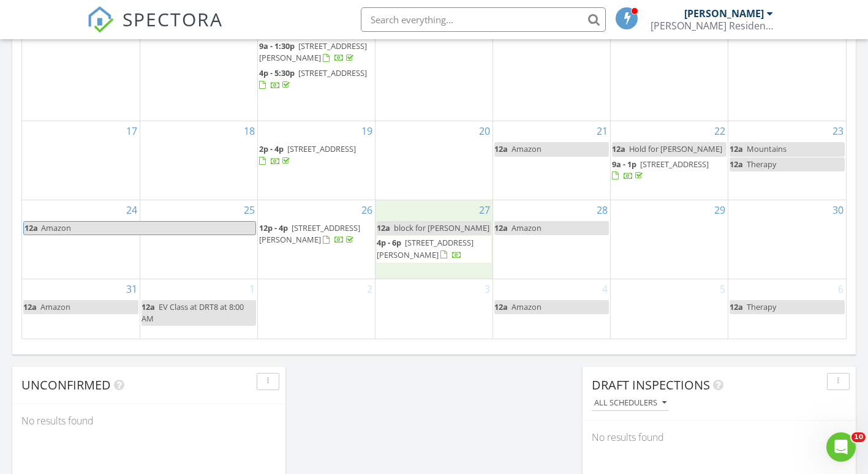 The height and width of the screenshot is (474, 868). I want to click on span: 4p - 5:30p, so click(277, 73).